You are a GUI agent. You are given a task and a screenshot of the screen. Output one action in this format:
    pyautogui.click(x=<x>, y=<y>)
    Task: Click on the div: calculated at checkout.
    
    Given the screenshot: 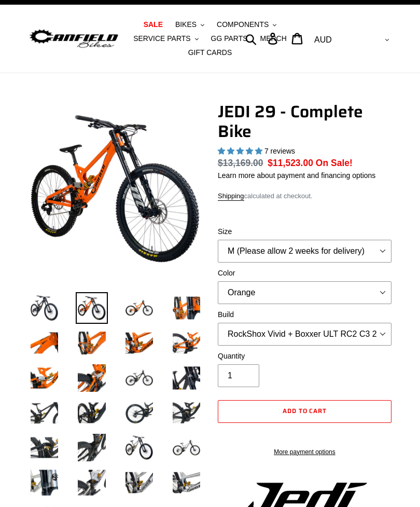 What is the action you would take?
    pyautogui.click(x=304, y=196)
    